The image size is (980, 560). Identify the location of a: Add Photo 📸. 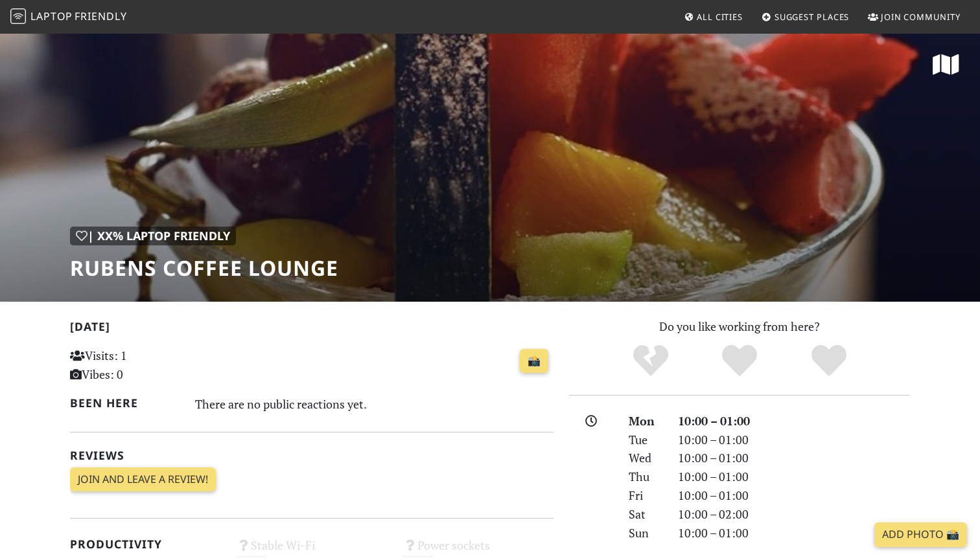
(920, 535).